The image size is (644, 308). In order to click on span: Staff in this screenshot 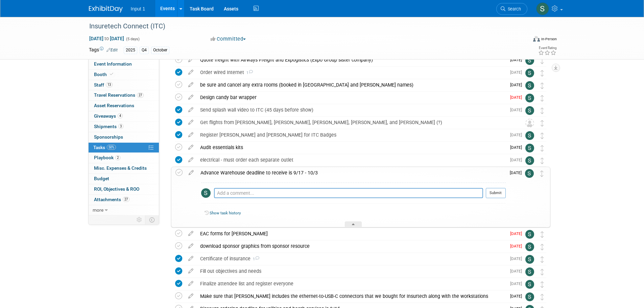, I will do `click(103, 85)`.